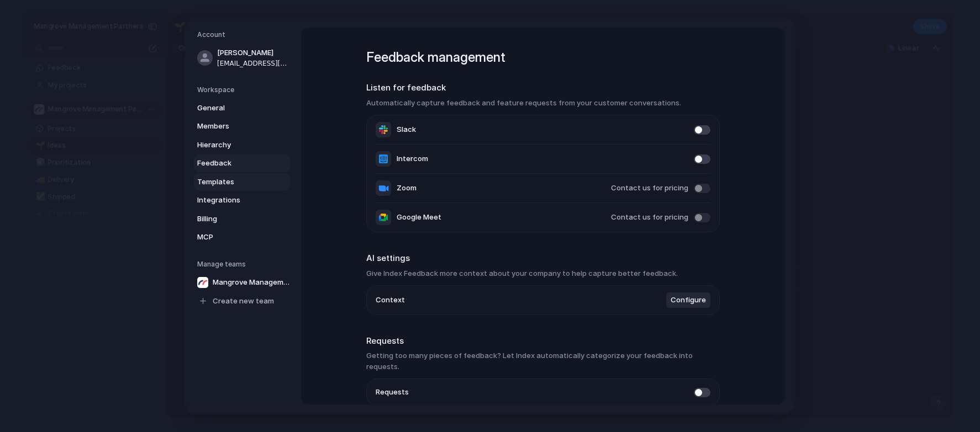 The image size is (980, 432). I want to click on a: Integrations, so click(242, 201).